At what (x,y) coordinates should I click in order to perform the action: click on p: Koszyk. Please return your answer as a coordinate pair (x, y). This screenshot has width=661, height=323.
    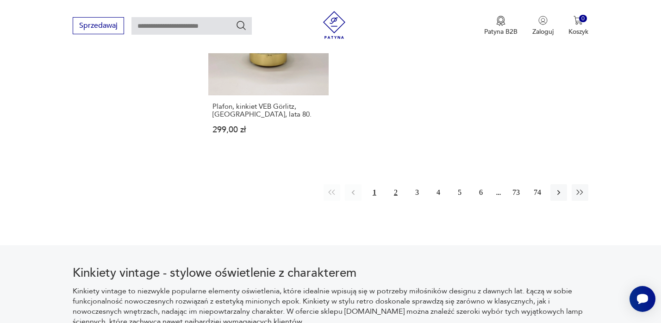
    Looking at the image, I should click on (578, 31).